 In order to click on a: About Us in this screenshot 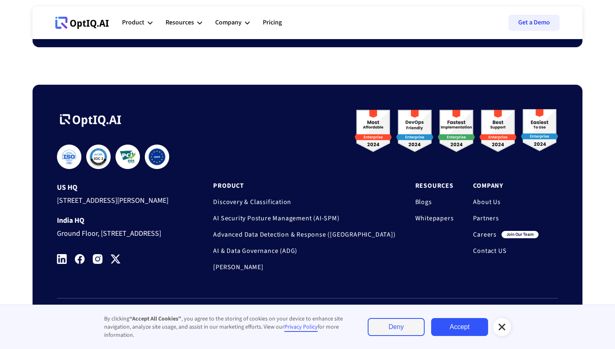, I will do `click(506, 202)`.